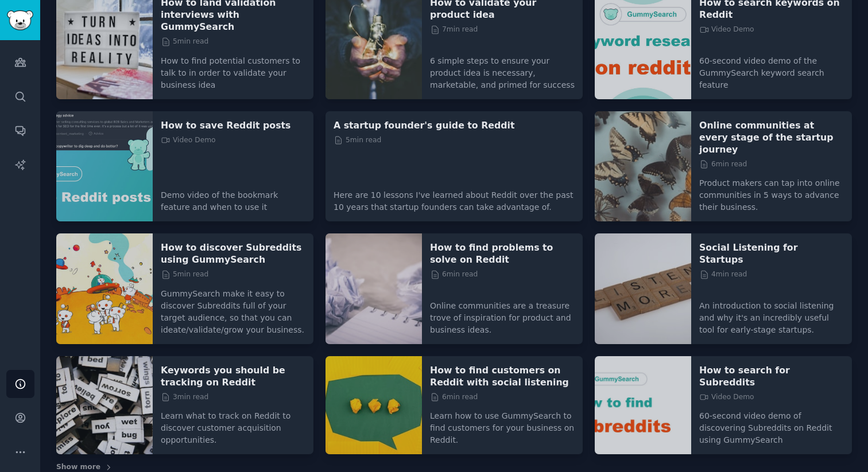 This screenshot has width=868, height=472. I want to click on p: 6 simple steps to ensure your product idea is necessary, marketable, and primed for success, so click(502, 69).